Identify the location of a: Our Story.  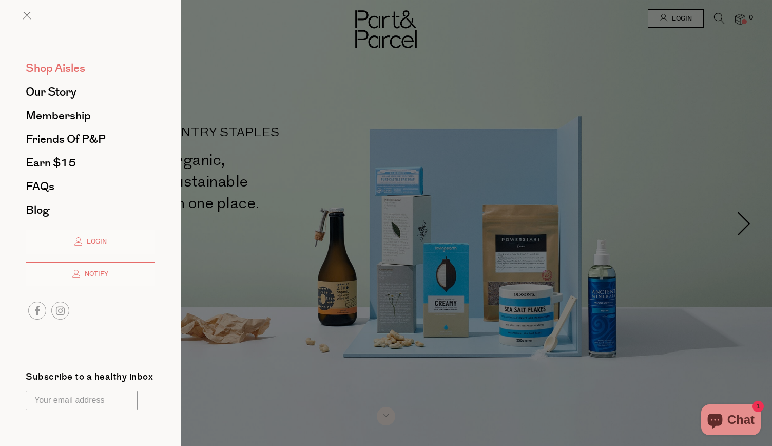
(90, 92).